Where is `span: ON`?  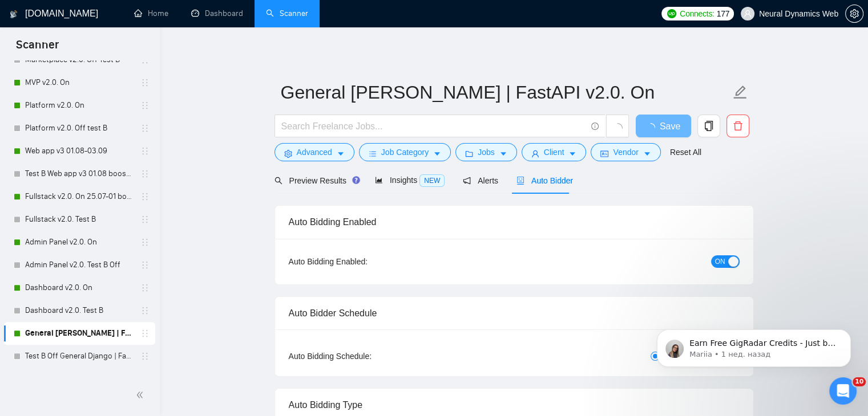
span: ON is located at coordinates (720, 262).